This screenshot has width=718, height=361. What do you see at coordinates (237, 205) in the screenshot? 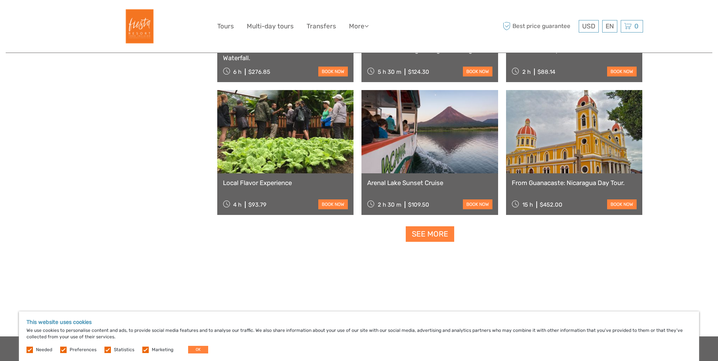
I see `span: 4 h` at bounding box center [237, 205].